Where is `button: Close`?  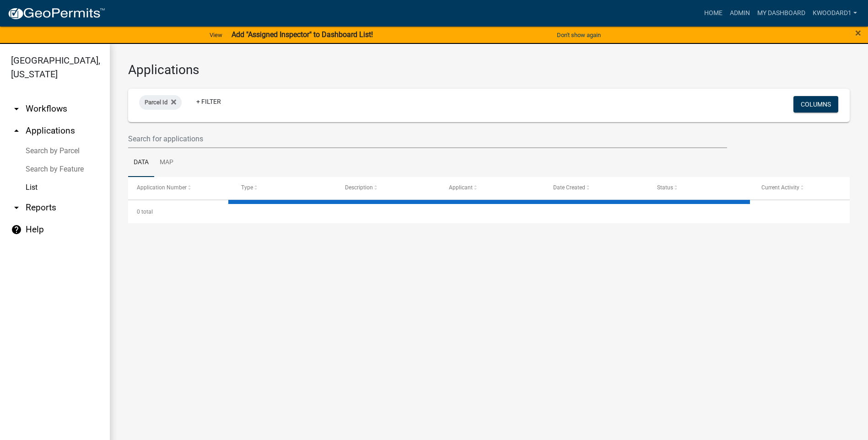 button: Close is located at coordinates (858, 33).